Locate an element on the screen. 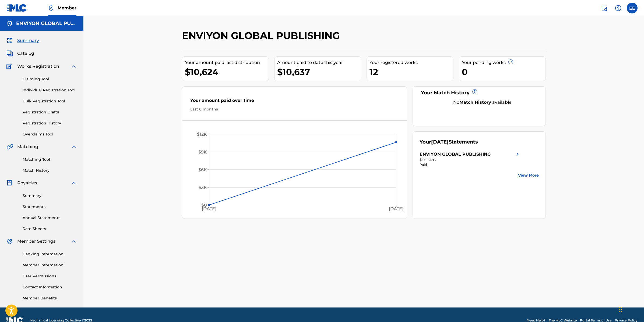 The height and width of the screenshot is (322, 644). div: Amount paid to date this year is located at coordinates (319, 63).